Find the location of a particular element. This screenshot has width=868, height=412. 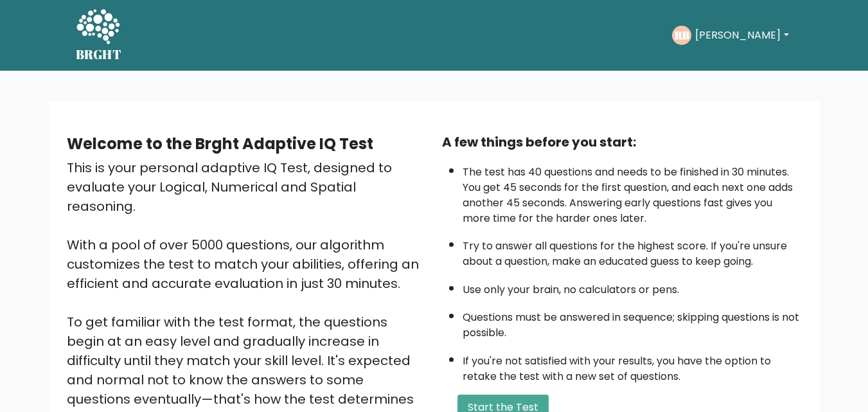

li: Questions must be answered in sequence; skipping questions is not possible. is located at coordinates (632, 322).